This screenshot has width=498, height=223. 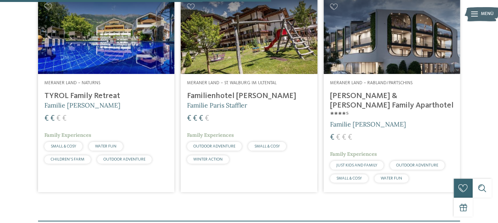 What do you see at coordinates (67, 160) in the screenshot?
I see `span: CHILDREN’S FARM` at bounding box center [67, 160].